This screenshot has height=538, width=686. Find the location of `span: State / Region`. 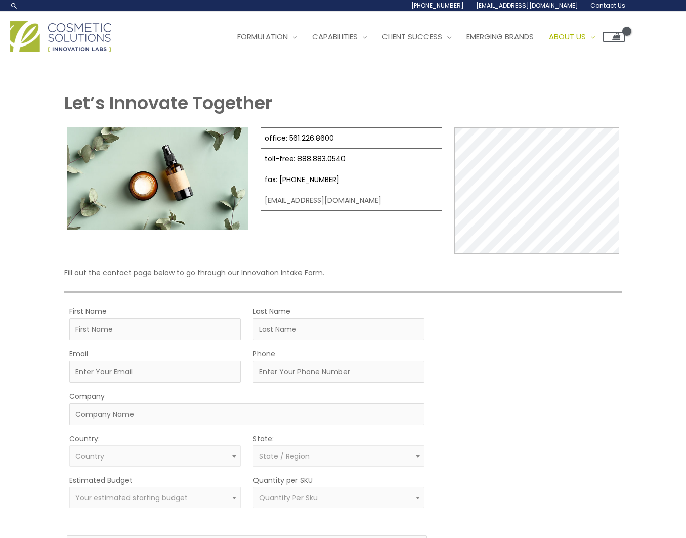

span: State / Region is located at coordinates (284, 456).